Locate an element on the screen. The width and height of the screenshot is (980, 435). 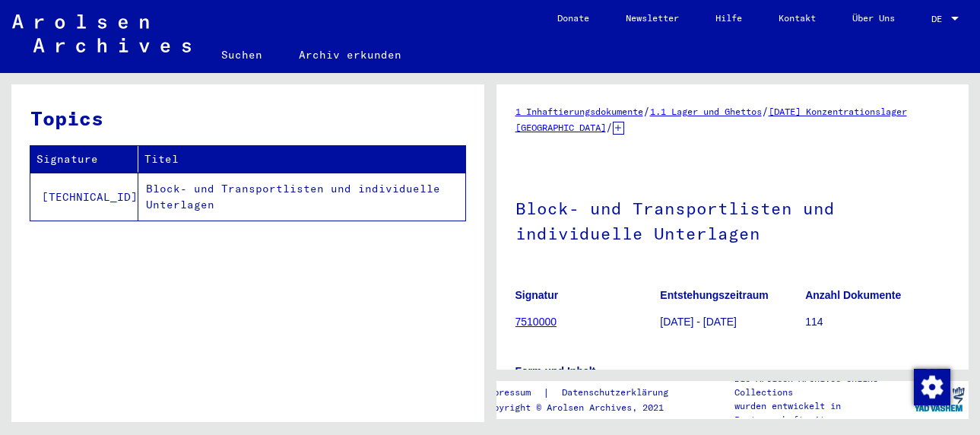
img: Zustimmung ändern is located at coordinates (932, 387).